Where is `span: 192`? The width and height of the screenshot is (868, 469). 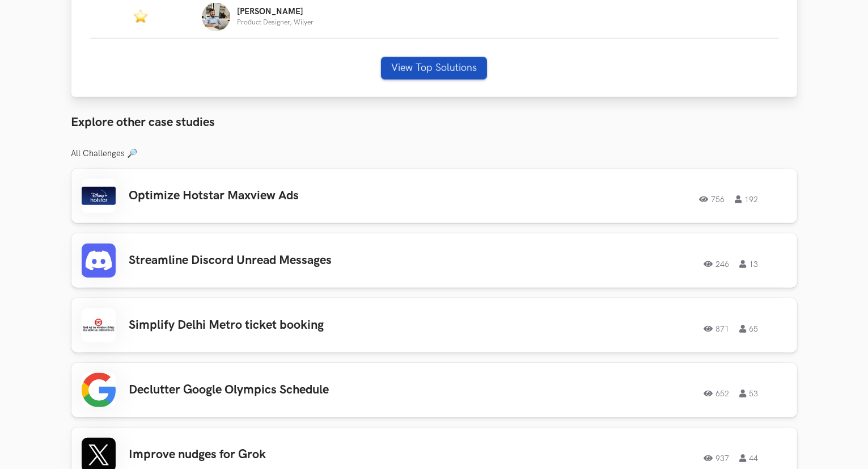
span: 192 is located at coordinates (747, 199).